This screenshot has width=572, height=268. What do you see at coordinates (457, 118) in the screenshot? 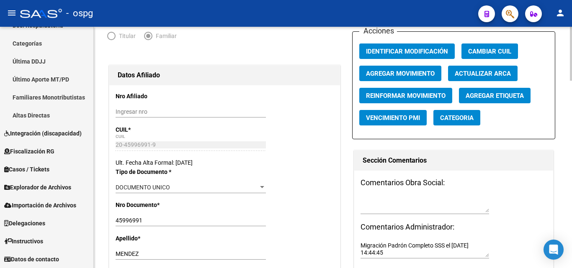
I see `span: Categoria` at bounding box center [457, 118].